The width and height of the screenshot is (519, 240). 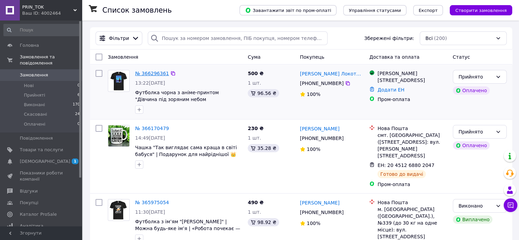 What do you see at coordinates (34, 124) in the screenshot?
I see `span: Оплачені` at bounding box center [34, 124].